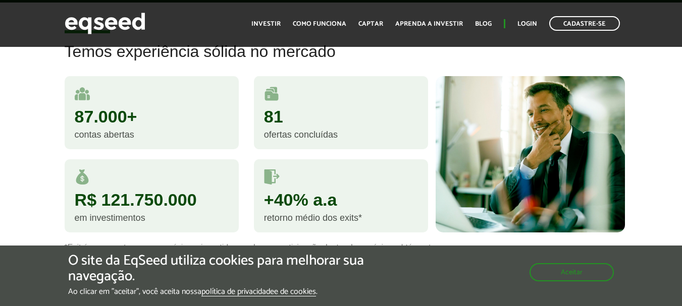  Describe the element at coordinates (151, 218) in the screenshot. I see `div: em investimentos` at that location.